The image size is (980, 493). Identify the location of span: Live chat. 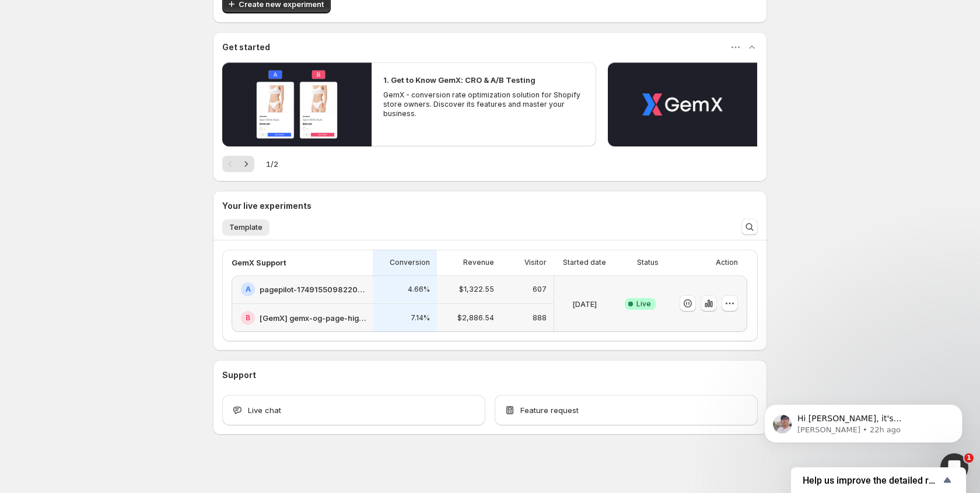
(264, 411).